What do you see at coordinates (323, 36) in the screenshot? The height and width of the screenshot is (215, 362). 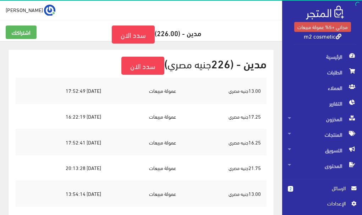 I see `a: m2 cosmetic` at bounding box center [323, 36].